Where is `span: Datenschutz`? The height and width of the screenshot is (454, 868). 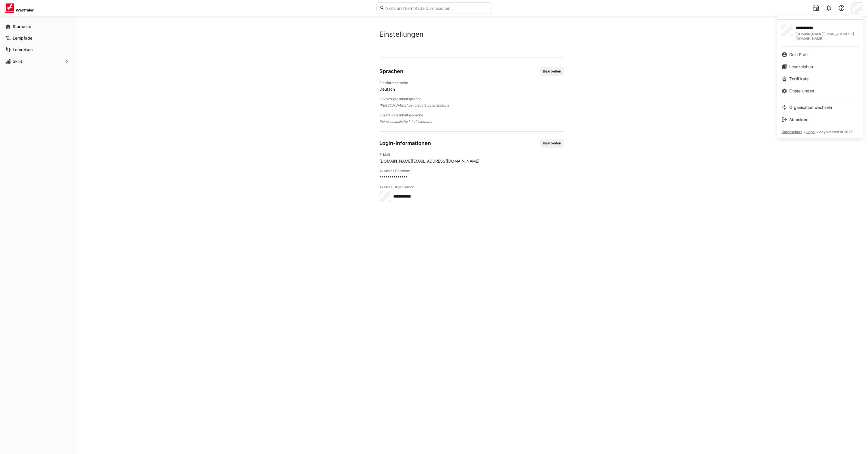 span: Datenschutz is located at coordinates (792, 131).